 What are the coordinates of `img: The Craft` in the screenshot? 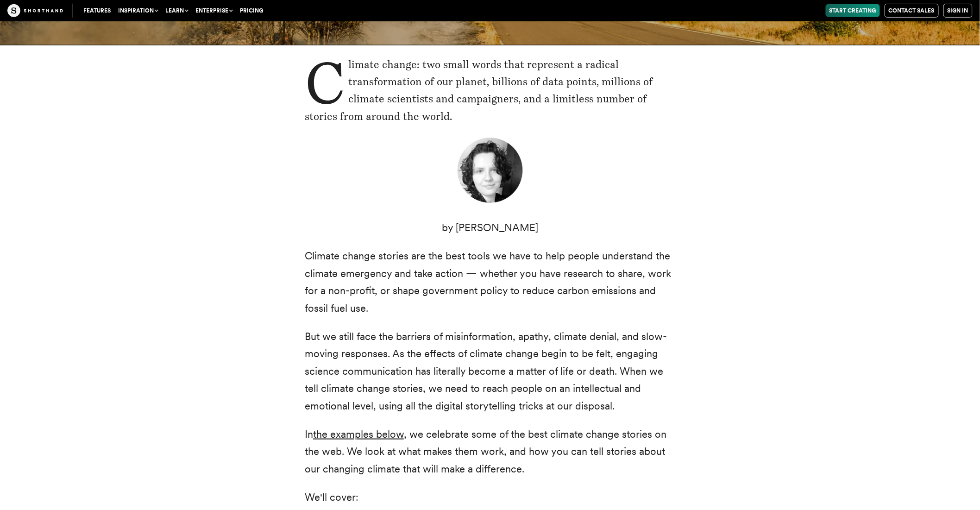 It's located at (35, 10).